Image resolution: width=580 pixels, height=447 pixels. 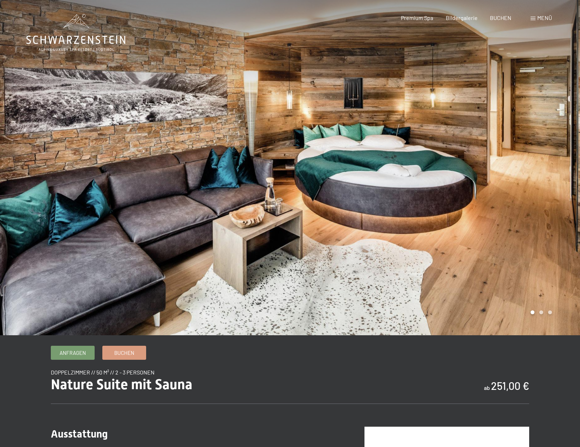 I want to click on a: Bildergalerie, so click(x=461, y=18).